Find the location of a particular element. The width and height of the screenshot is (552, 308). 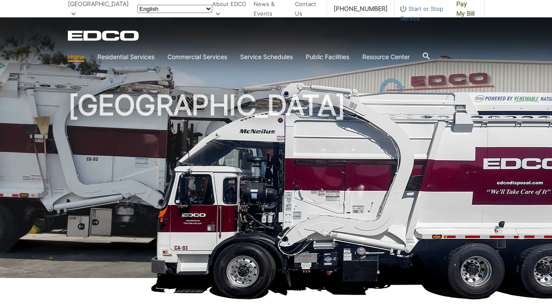

a: Commercial Services is located at coordinates (197, 57).